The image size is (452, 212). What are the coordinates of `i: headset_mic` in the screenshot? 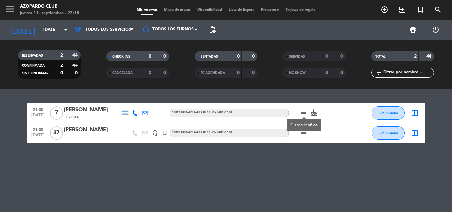 It's located at (155, 133).